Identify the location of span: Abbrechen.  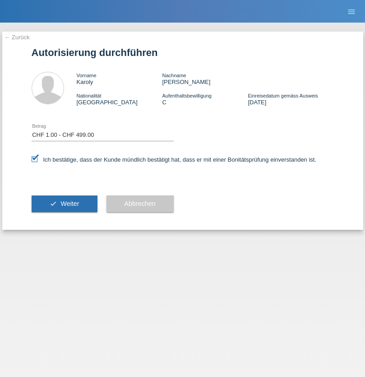
(140, 204).